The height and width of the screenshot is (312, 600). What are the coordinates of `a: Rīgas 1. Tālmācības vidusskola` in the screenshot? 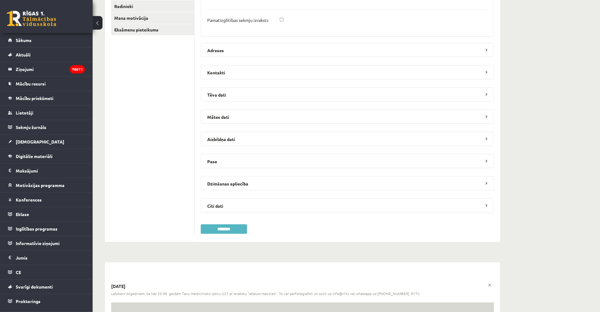 It's located at (31, 19).